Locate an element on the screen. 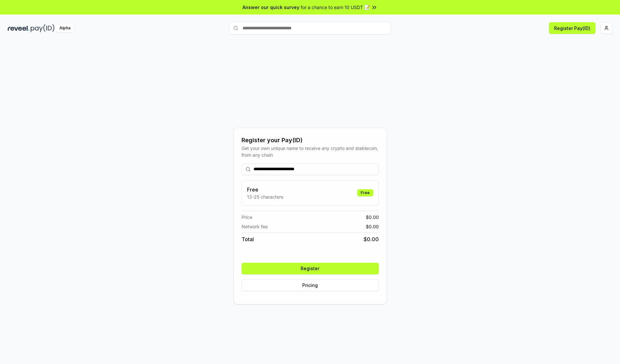  button: Register is located at coordinates (310, 269).